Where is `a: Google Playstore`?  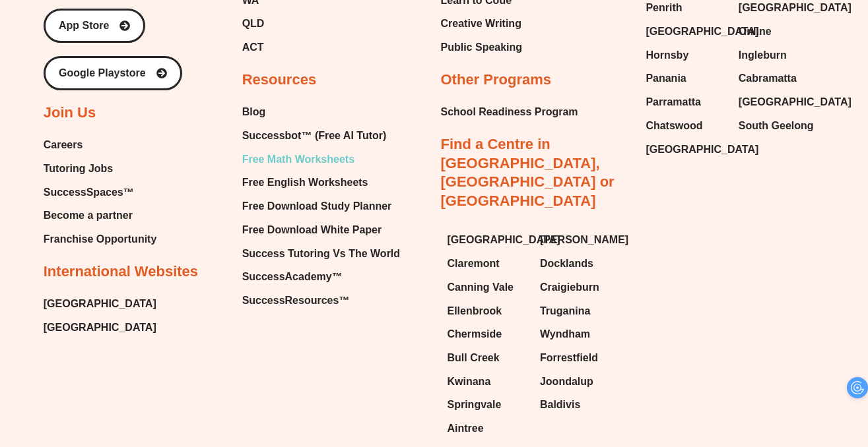 a: Google Playstore is located at coordinates (113, 73).